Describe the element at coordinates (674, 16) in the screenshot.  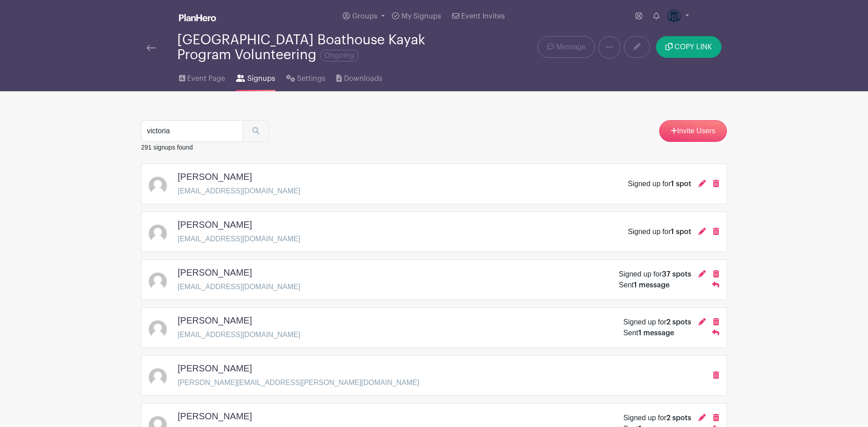
I see `img: Logo-Title.png` at that location.